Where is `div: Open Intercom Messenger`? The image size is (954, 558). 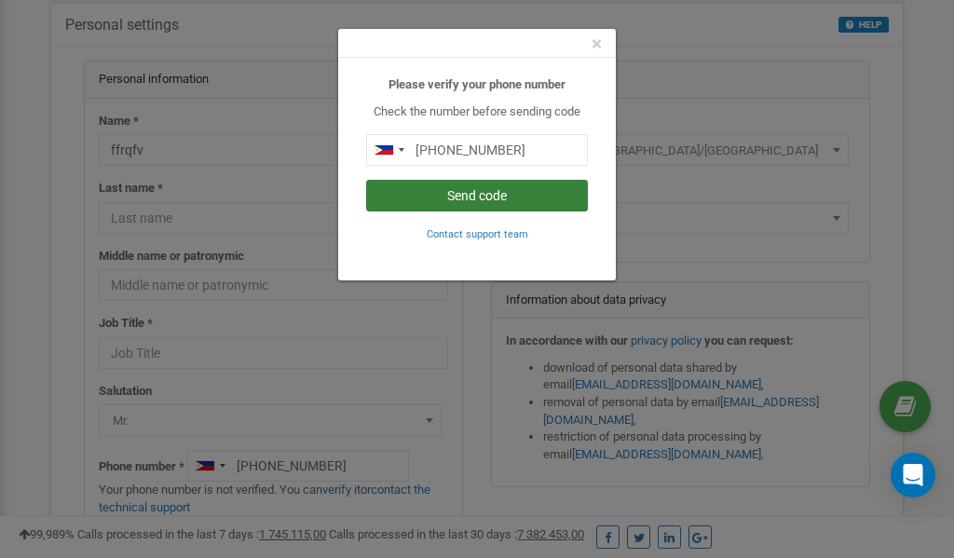
div: Open Intercom Messenger is located at coordinates (913, 475).